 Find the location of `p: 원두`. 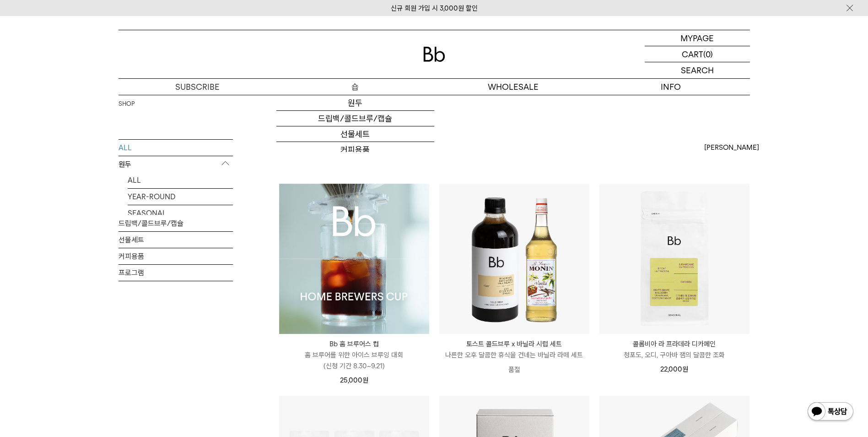

p: 원두 is located at coordinates (176, 164).